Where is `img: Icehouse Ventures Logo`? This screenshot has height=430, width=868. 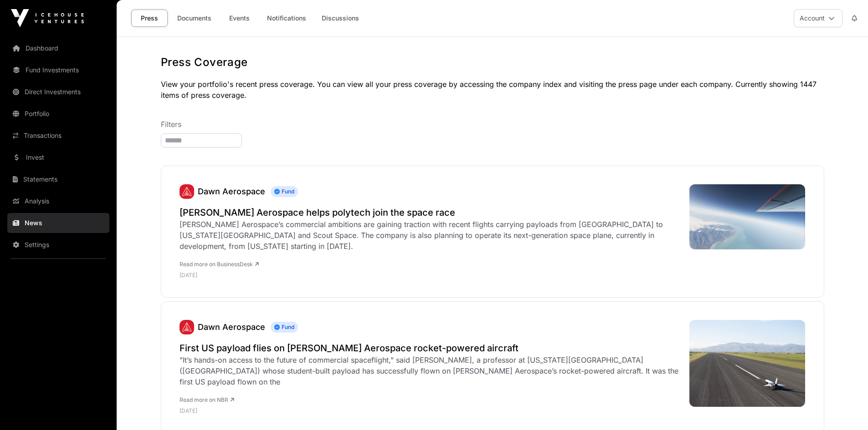 img: Icehouse Ventures Logo is located at coordinates (48, 18).